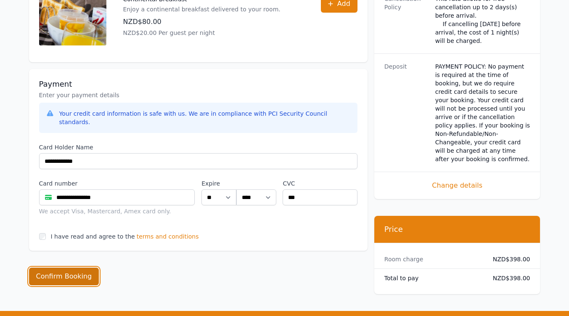  Describe the element at coordinates (202, 9) in the screenshot. I see `p: Enjoy a continental breakfast delivered to your room.` at that location.